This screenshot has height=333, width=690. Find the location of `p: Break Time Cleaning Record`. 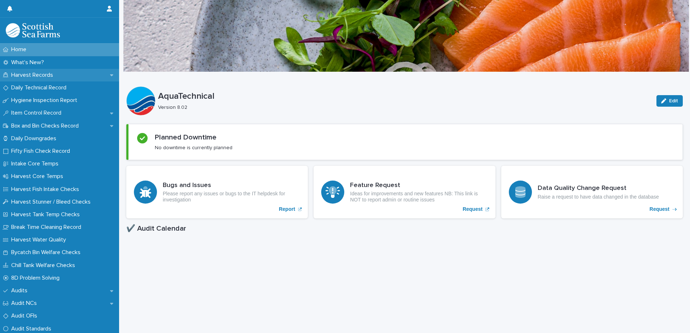

p: Break Time Cleaning Record is located at coordinates (48, 227).